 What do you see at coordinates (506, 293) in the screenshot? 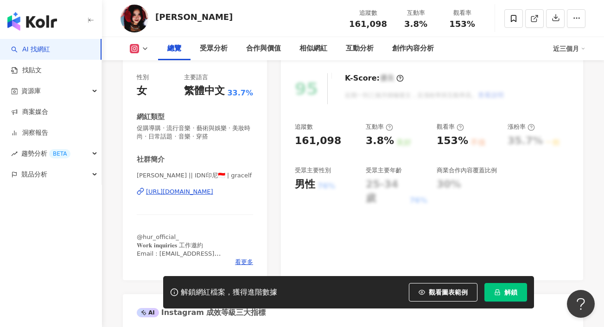
I see `button: 解鎖` at bounding box center [506, 293].